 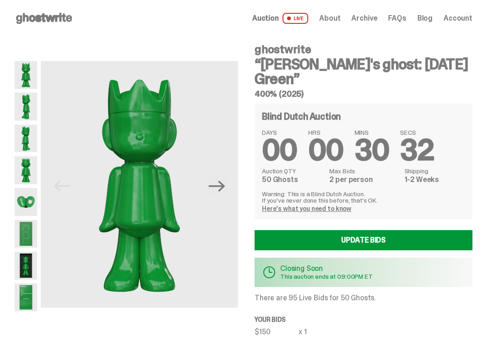 What do you see at coordinates (296, 18) in the screenshot?
I see `span: LIVE` at bounding box center [296, 18].